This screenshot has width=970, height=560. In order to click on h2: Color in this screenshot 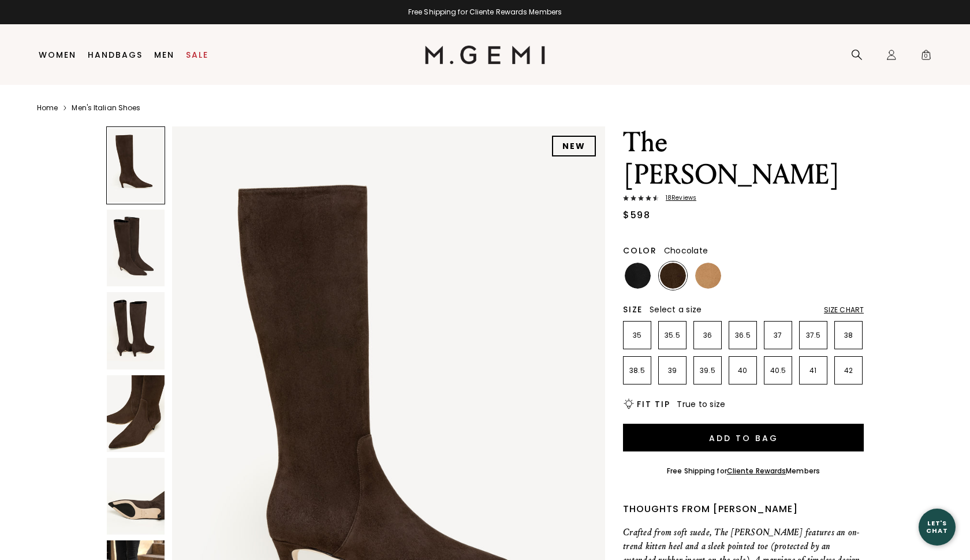, I will do `click(640, 250)`.